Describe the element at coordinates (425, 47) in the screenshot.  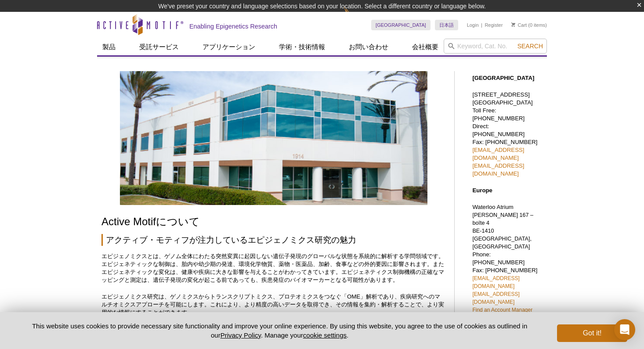
I see `a: 会社概要` at that location.